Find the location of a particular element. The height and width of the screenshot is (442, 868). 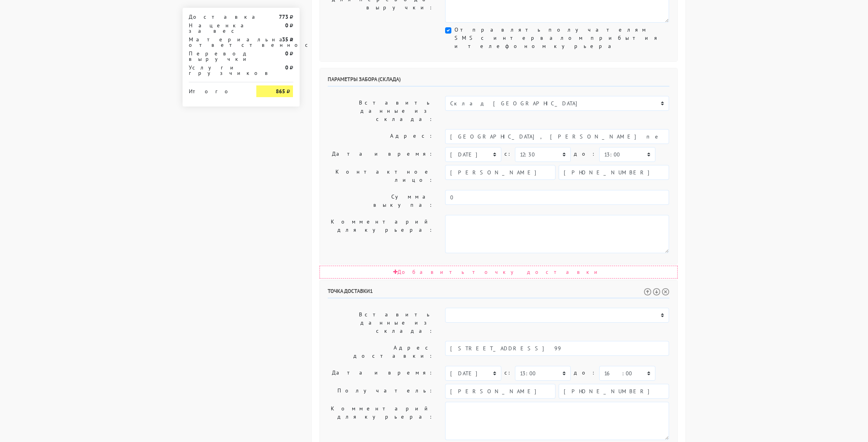

label: Получатель: is located at coordinates (381, 391).